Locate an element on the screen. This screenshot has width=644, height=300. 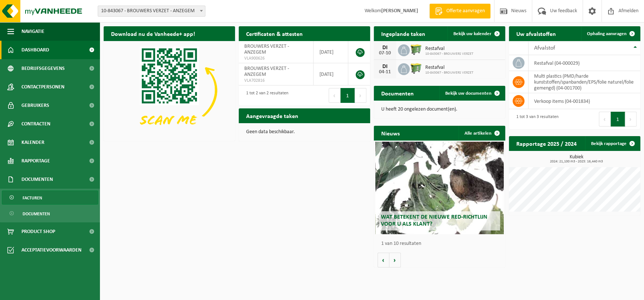
div: 04-11 is located at coordinates (385, 72).